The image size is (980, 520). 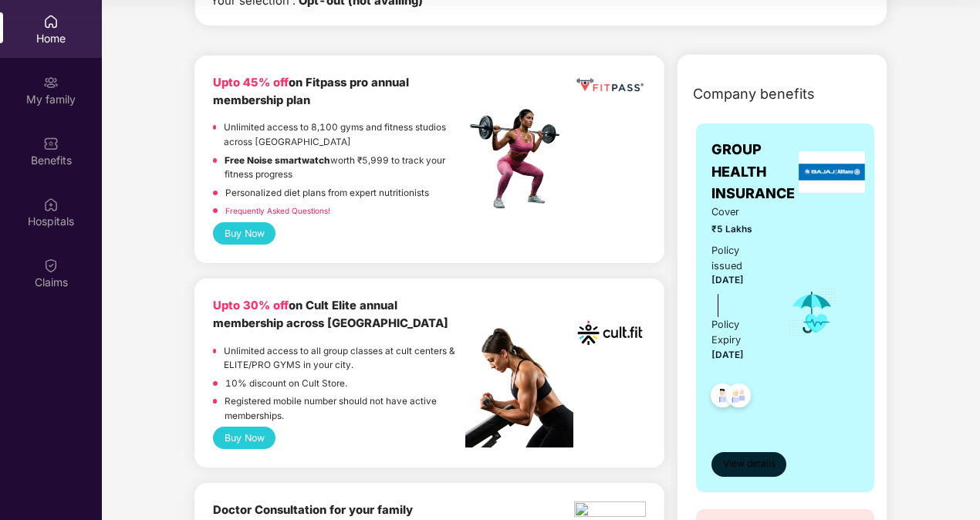 What do you see at coordinates (51, 22) in the screenshot?
I see `img: svg+xml;base64,PHN2ZyBpZD0iSG9tZSIgeG1sbnM9Imh0dHA6Ly93d3cudzMub3JnLzIwMDAvc3ZnIiB3aWR0aD0iMjAiIG...` at bounding box center [51, 22].